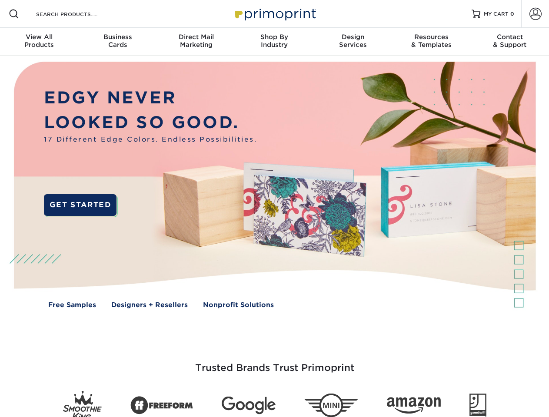  What do you see at coordinates (510, 37) in the screenshot?
I see `span: Contact` at bounding box center [510, 37].